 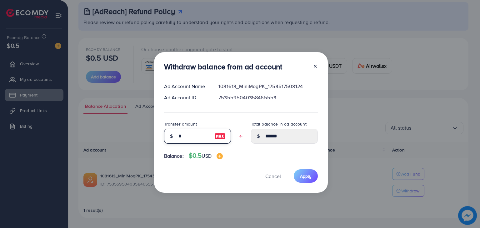 What do you see at coordinates (306, 176) in the screenshot?
I see `span: Apply` at bounding box center [306, 176].